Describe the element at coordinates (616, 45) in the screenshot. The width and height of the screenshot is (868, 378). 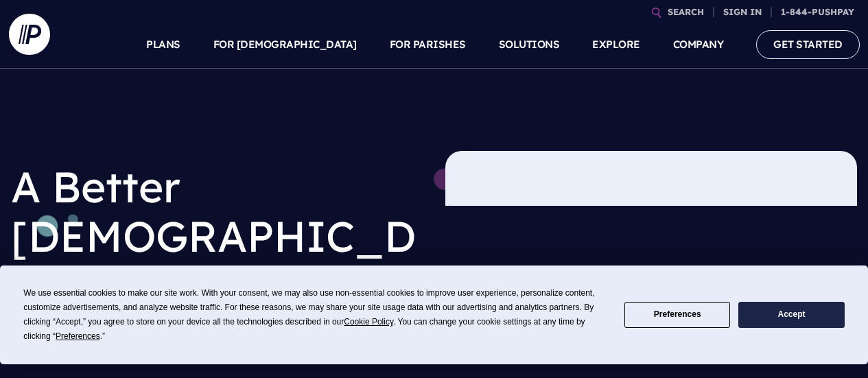
I see `a: EXPLORE` at that location.